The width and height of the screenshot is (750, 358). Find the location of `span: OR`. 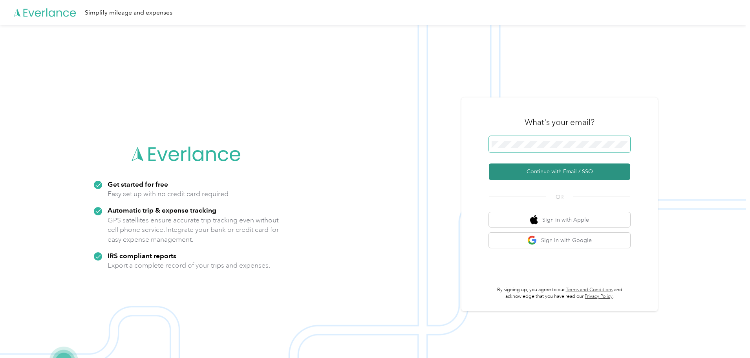

span: OR is located at coordinates (560, 197).